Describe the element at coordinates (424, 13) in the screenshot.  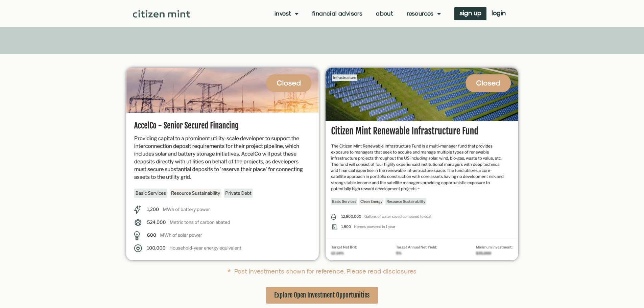
I see `a: Resources` at that location.